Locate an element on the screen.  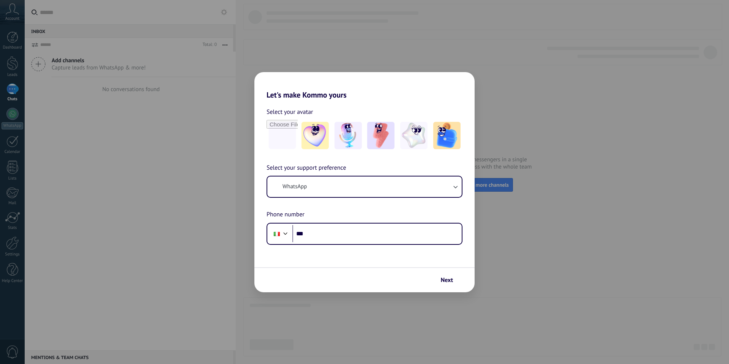
img: -4.jpeg is located at coordinates (414, 136).